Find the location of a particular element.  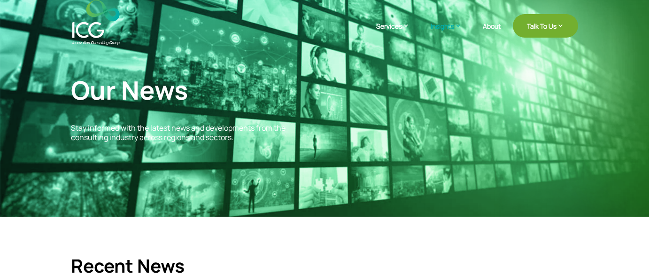

a: Insights is located at coordinates (451, 33).